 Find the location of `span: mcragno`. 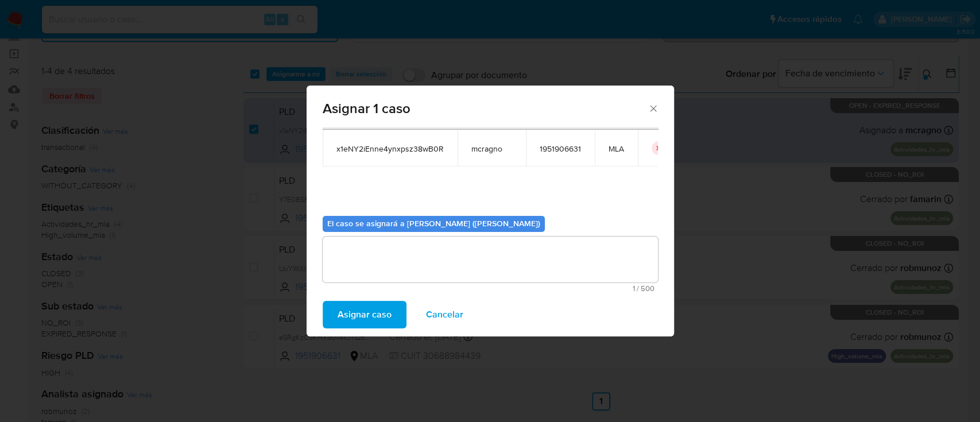

span: mcragno is located at coordinates (491, 149).